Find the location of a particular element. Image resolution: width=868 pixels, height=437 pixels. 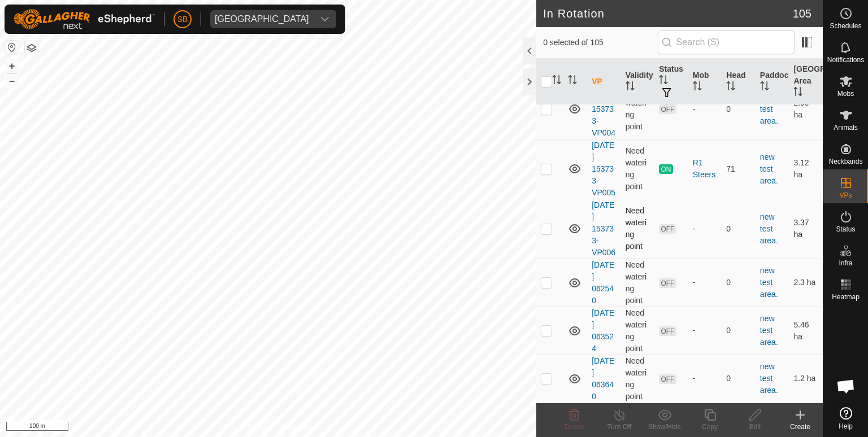

span: Notifications is located at coordinates (846, 60).